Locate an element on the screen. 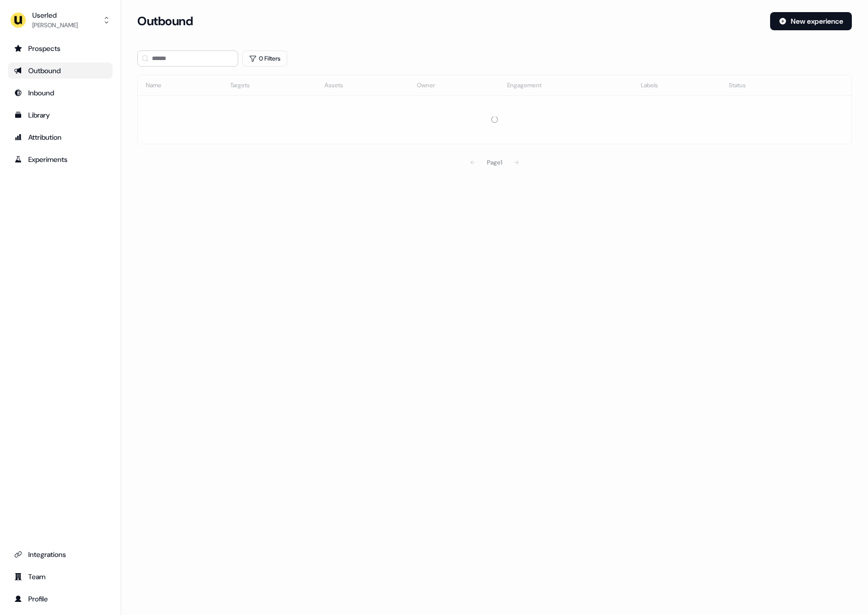 Image resolution: width=868 pixels, height=615 pixels. div: Inbound is located at coordinates (60, 93).